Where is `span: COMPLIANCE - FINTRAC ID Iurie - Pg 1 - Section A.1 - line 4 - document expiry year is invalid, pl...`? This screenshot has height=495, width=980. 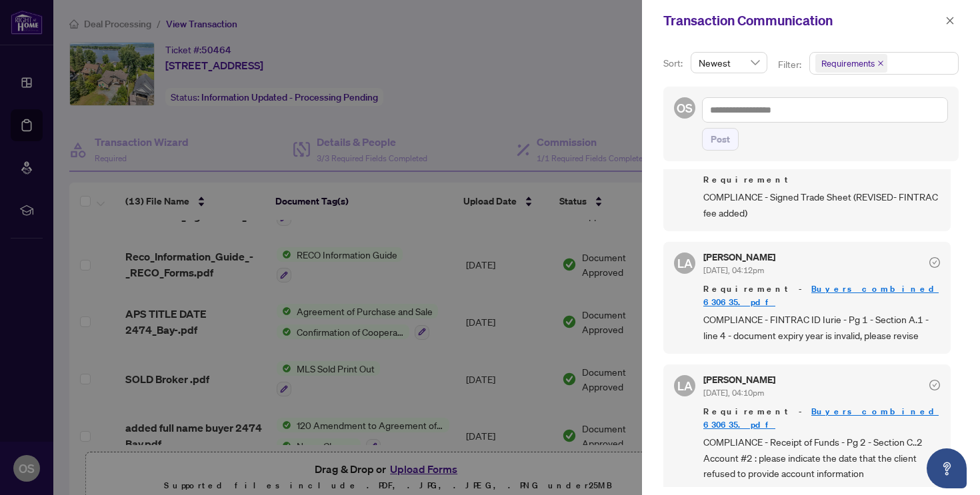
span: COMPLIANCE - FINTRAC ID Iurie - Pg 1 - Section A.1 - line 4 - document expiry year is invalid, pl... is located at coordinates (821, 328).